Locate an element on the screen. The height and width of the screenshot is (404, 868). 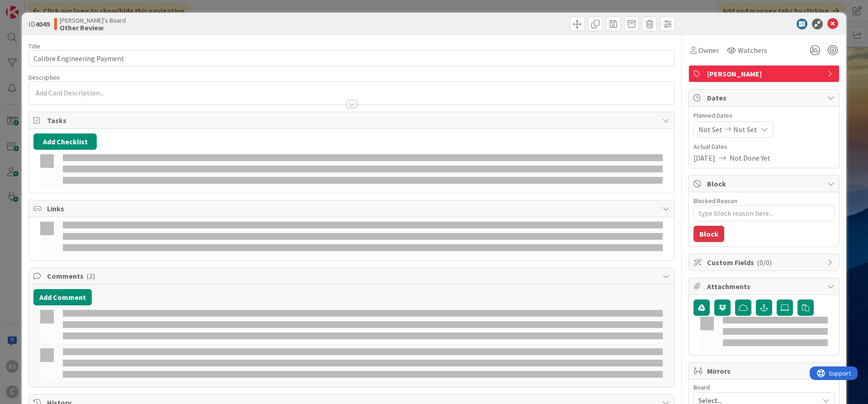
span: Not Done Yet is located at coordinates (751, 157).